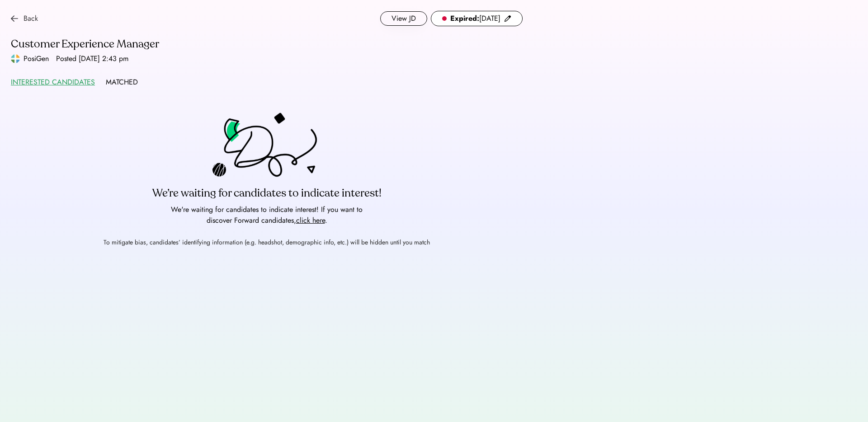 The width and height of the screenshot is (868, 422). I want to click on div: INTERESTED CANDIDATES, so click(53, 82).